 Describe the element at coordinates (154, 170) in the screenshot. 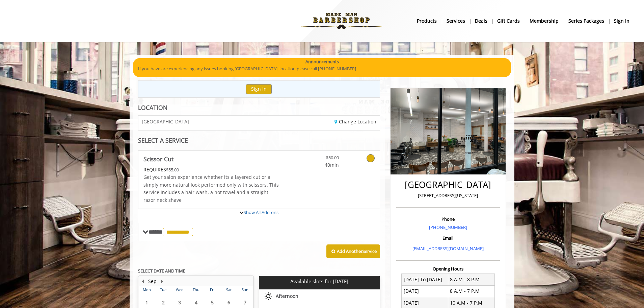

I see `span: This service needs some Advance to be paid before we block your appointment` at that location.